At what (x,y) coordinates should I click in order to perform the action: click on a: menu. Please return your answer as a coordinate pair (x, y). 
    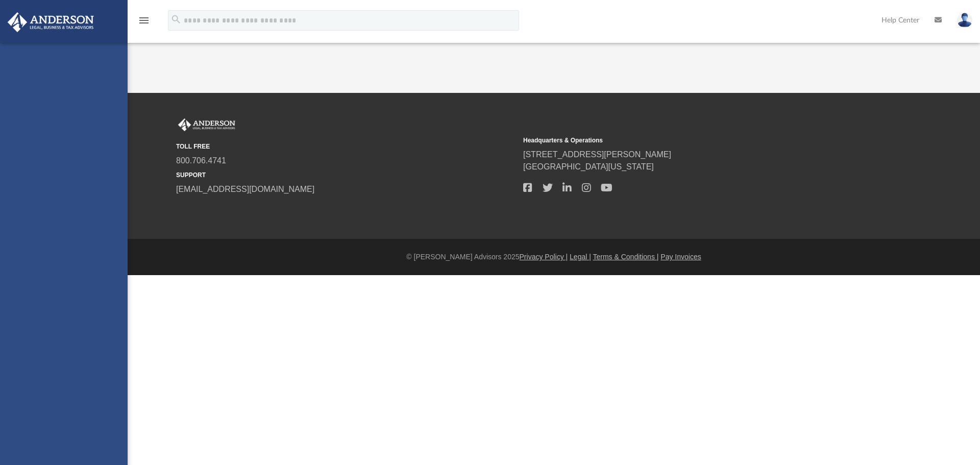
    Looking at the image, I should click on (144, 23).